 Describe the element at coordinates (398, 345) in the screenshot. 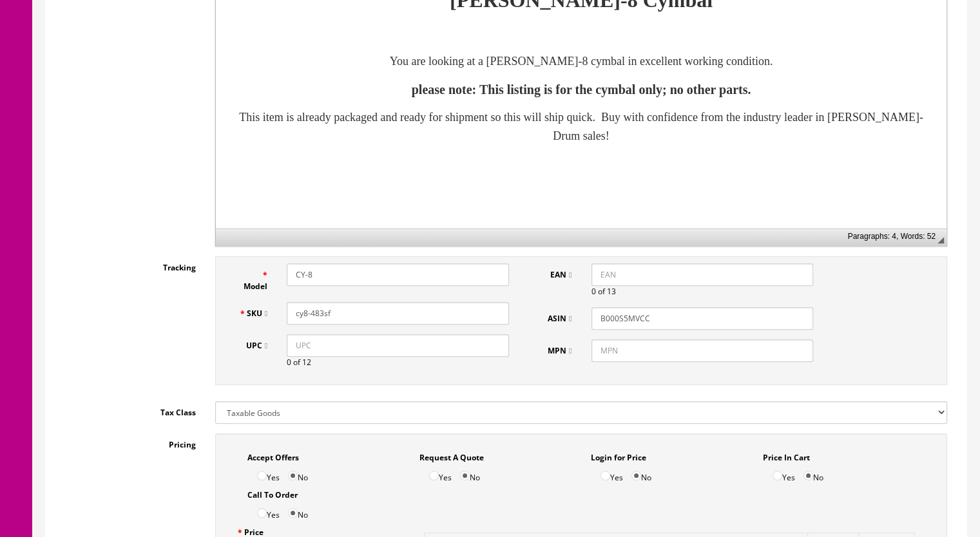

I see `input: UPC` at that location.